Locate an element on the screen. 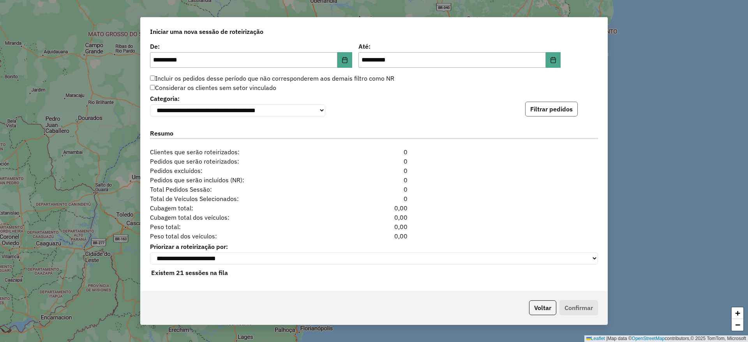  a: Zoom out is located at coordinates (738, 325).